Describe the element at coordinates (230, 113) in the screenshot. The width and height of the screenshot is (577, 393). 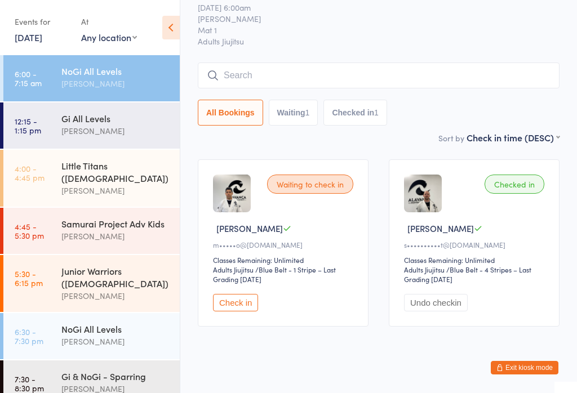
I see `button: All Bookings` at that location.